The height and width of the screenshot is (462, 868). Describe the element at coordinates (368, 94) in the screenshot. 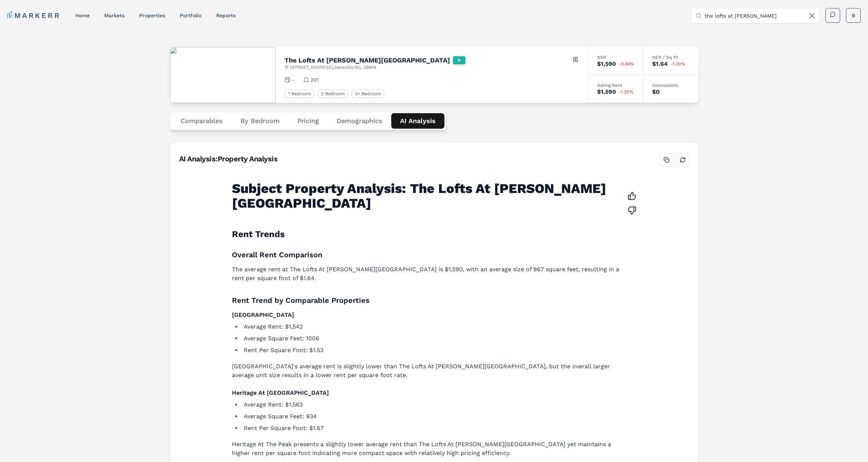

I see `div: 3+ Bedroom` at that location.